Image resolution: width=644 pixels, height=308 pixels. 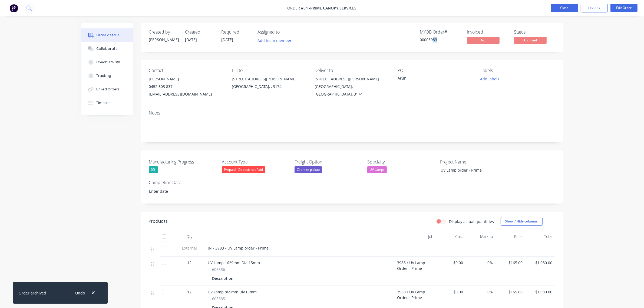 I want to click on label: Specialty, so click(x=401, y=162).